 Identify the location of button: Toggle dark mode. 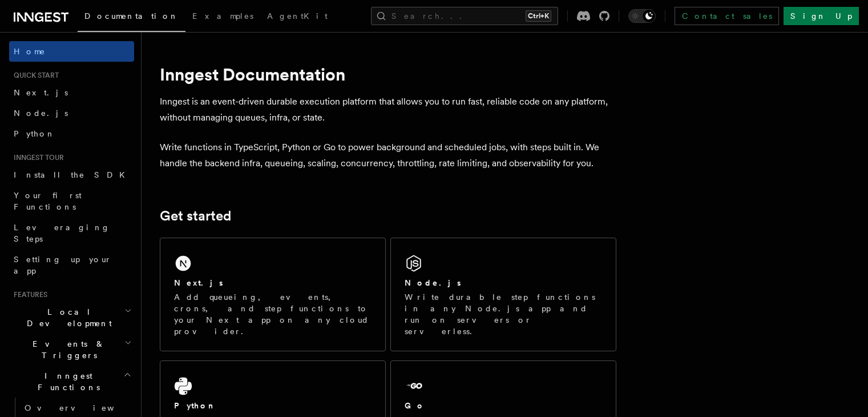
(642, 16).